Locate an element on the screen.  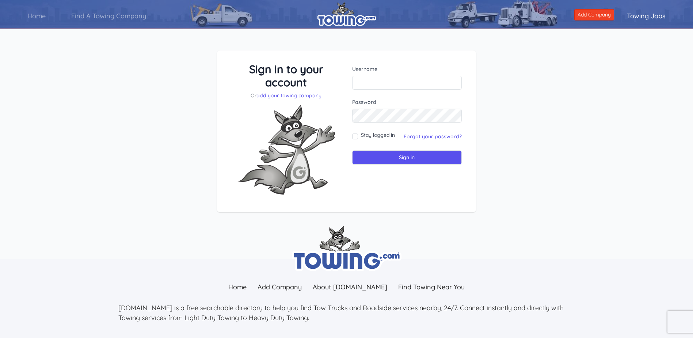
label: Username is located at coordinates (407, 69).